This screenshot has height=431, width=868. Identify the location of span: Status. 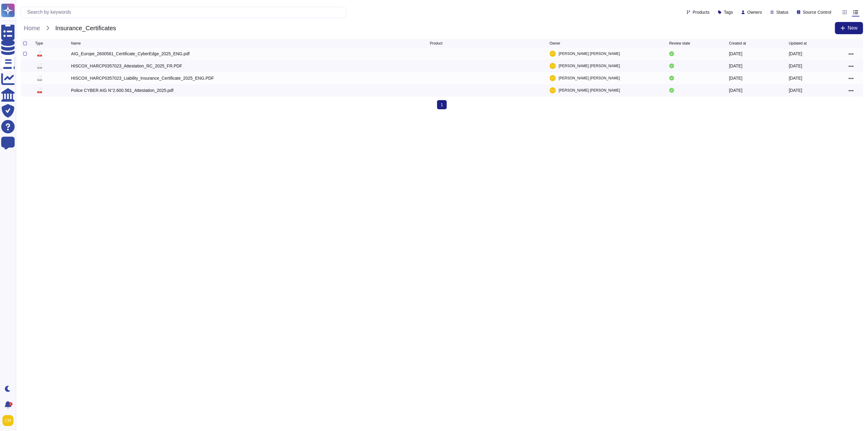
(783, 12).